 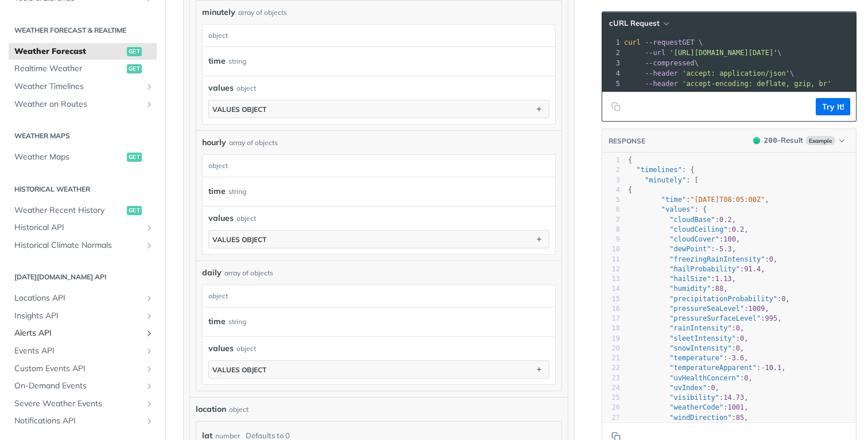 I want to click on span: Alerts API, so click(x=78, y=334).